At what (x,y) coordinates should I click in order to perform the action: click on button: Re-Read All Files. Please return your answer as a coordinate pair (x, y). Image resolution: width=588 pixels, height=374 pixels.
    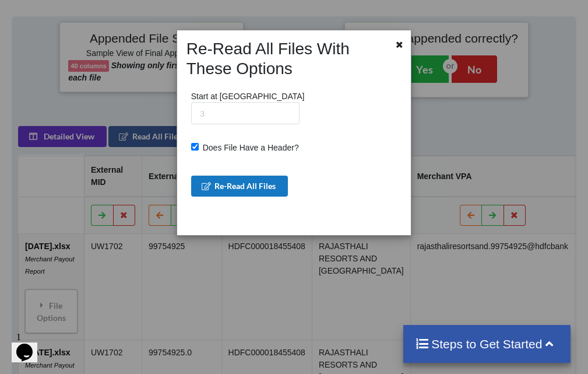
    Looking at the image, I should click on (240, 186).